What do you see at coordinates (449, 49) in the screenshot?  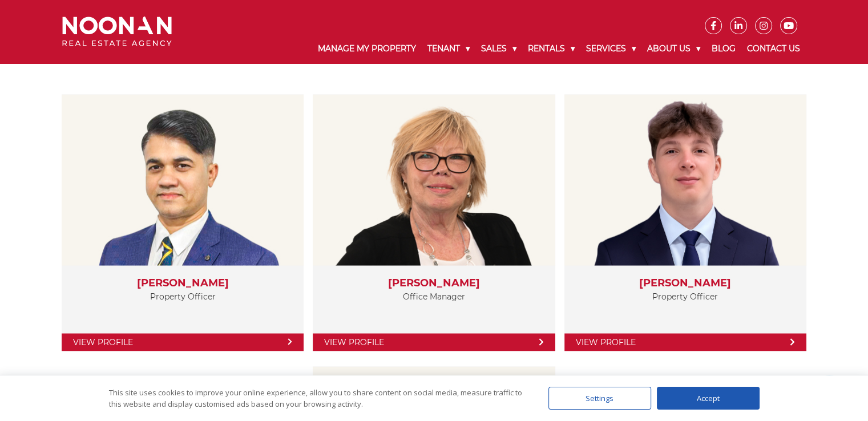 I see `a: Tenant` at bounding box center [449, 49].